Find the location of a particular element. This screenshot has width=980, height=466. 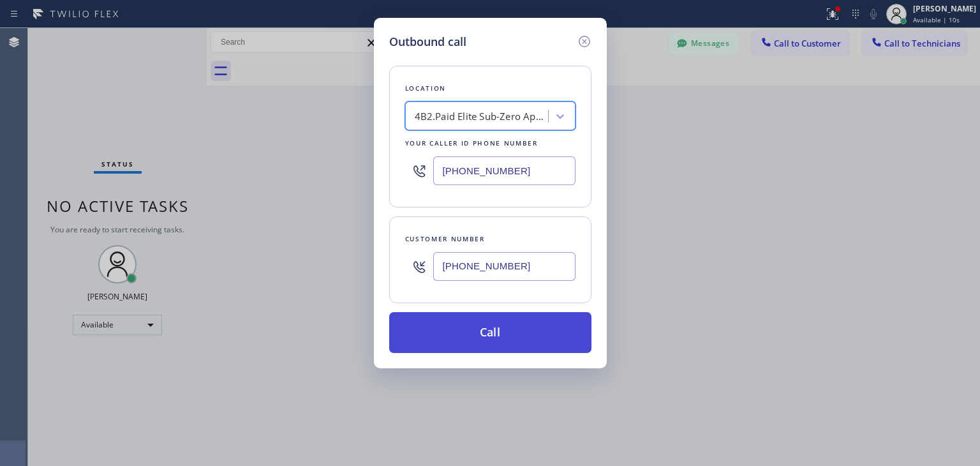

h5: Outbound call is located at coordinates (428, 41).